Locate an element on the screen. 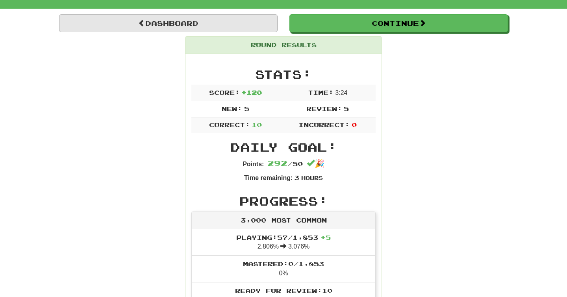  span: Review: is located at coordinates (324, 108).